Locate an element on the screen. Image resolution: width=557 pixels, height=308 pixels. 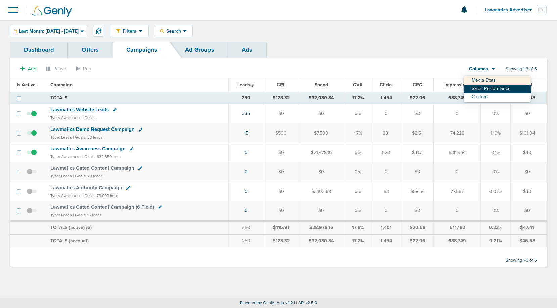
span: Lawmatics Advertiser is located at coordinates (511, 10).